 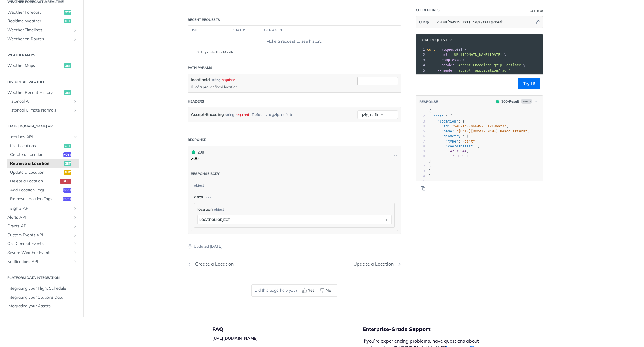 What do you see at coordinates (215, 52) in the screenshot?
I see `span: 0 Requests This Month` at bounding box center [215, 52].